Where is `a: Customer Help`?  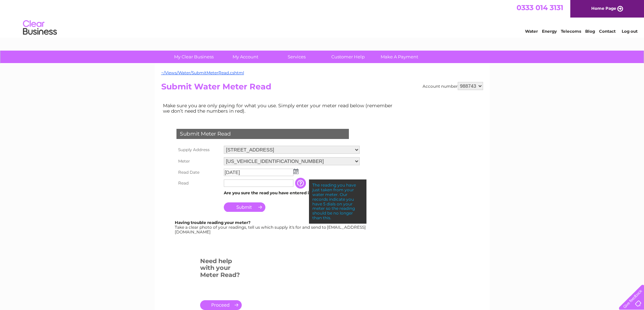 a: Customer Help is located at coordinates (348, 56).